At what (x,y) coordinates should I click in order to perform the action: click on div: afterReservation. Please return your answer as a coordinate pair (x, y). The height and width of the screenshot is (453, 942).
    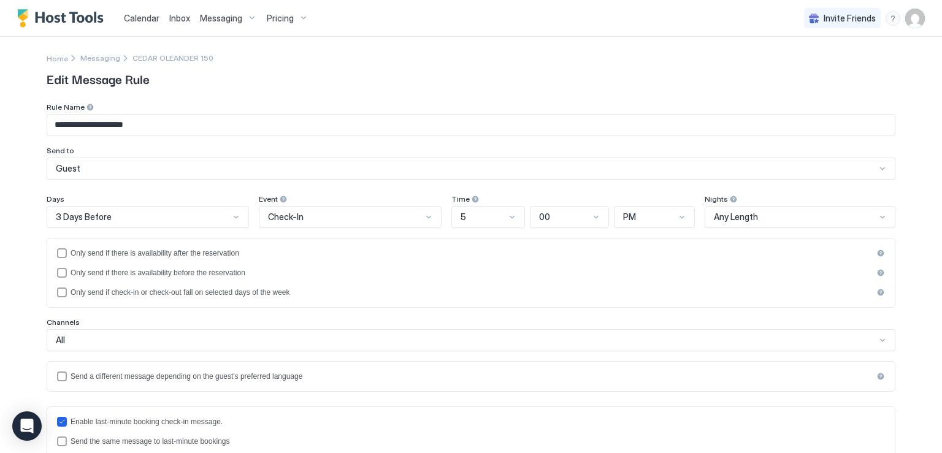
    Looking at the image, I should click on (471, 253).